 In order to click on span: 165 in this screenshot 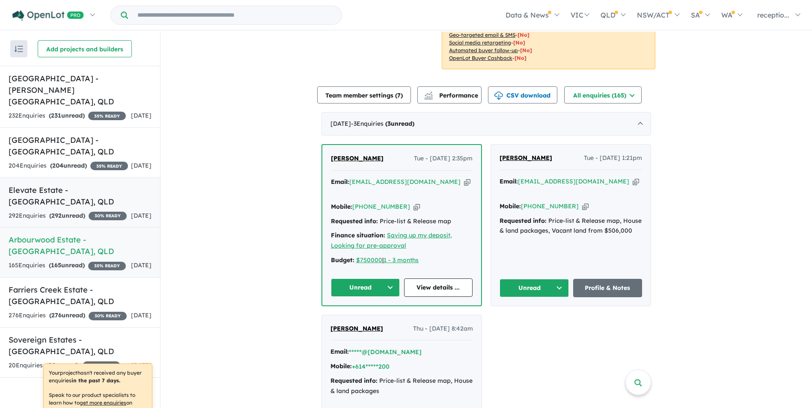, I will do `click(56, 265)`.